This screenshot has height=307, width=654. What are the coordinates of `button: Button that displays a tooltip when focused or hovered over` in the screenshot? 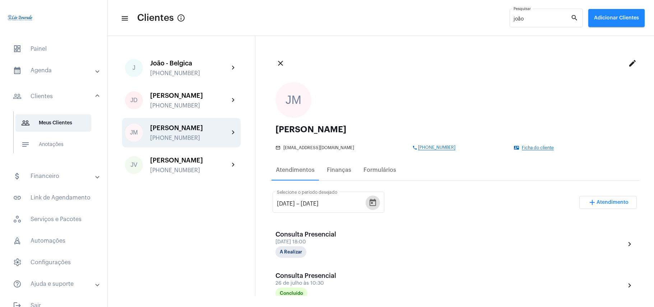 It's located at (181, 18).